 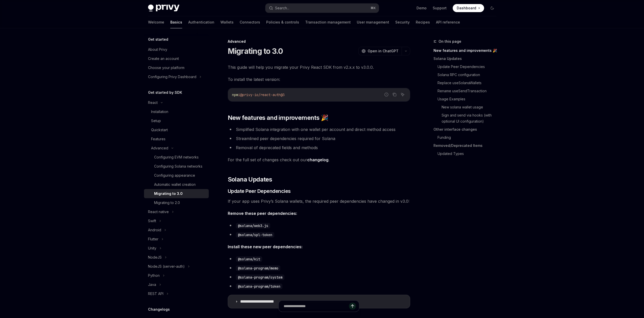 What do you see at coordinates (166, 267) in the screenshot?
I see `div: NodeJS (server-auth)` at bounding box center [166, 267].